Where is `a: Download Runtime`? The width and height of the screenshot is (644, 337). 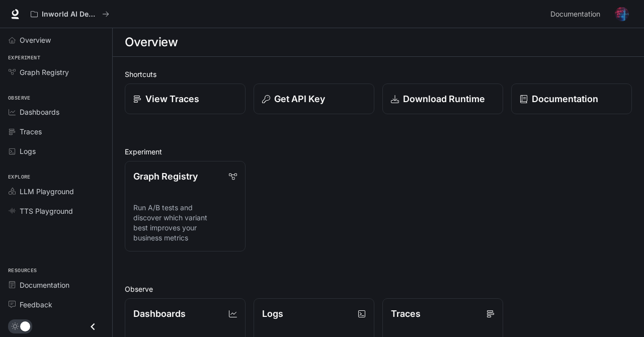 a: Download Runtime is located at coordinates (443, 99).